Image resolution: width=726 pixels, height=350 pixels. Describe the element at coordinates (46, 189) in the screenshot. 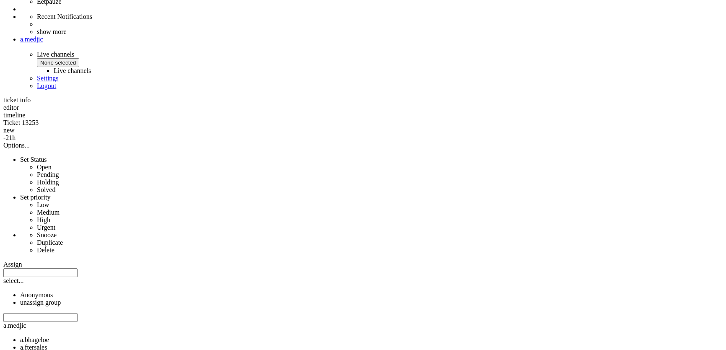

I see `span: Solved` at that location.